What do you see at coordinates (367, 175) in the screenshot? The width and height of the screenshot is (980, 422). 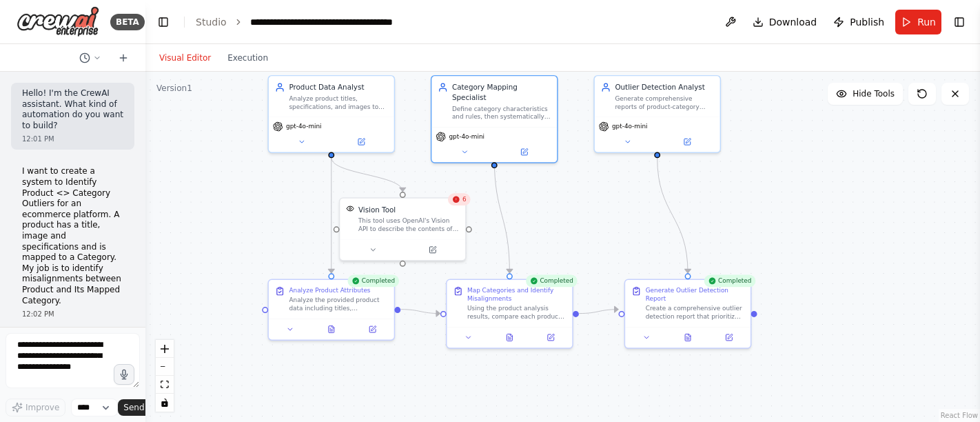 I see `g: Edge from 9c3eda58-6e30-473f-93dd-29bc936ae787 to ffe10c7f-19a2-428f-8da8-95ad435a228f` at bounding box center [367, 175].